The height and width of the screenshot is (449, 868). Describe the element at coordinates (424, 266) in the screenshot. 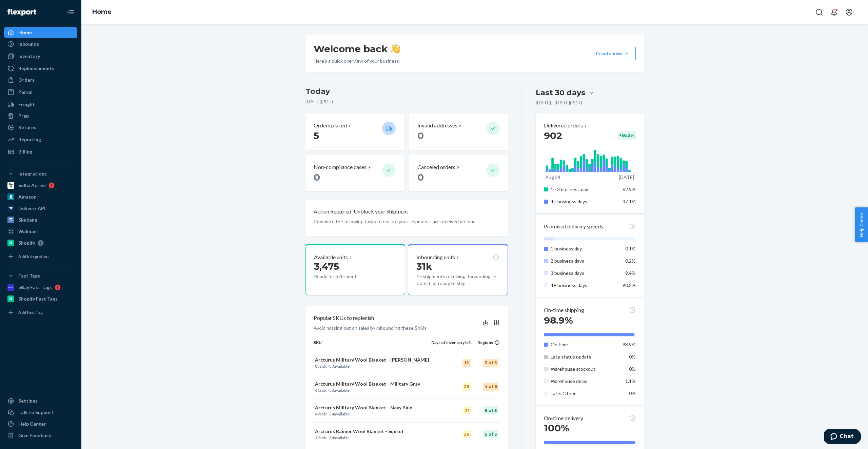

I see `span: 31k` at that location.